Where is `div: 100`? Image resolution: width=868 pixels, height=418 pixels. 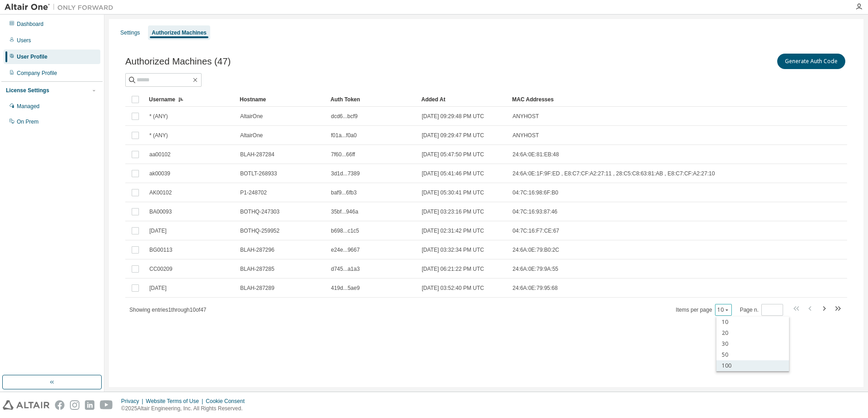
div: 100 is located at coordinates (753, 366).